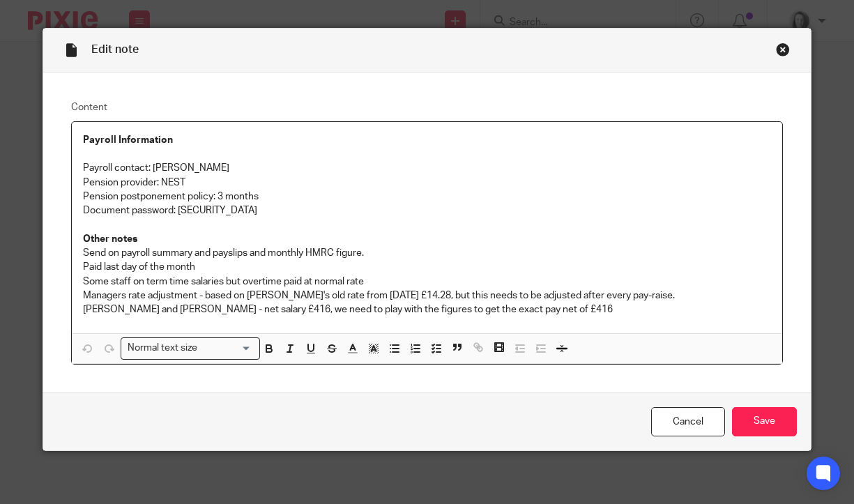 This screenshot has height=504, width=854. Describe the element at coordinates (162, 348) in the screenshot. I see `span: Normal text size` at that location.